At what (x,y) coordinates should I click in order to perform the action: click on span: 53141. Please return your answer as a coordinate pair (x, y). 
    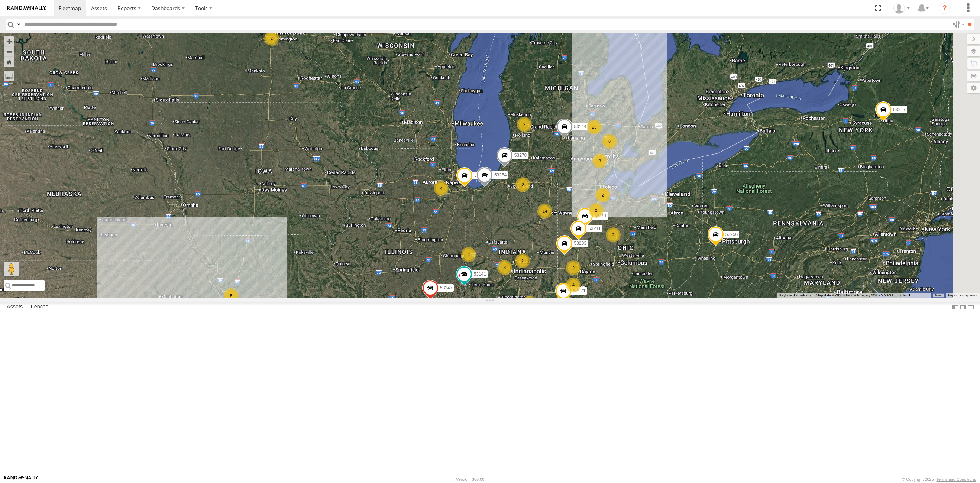
    Looking at the image, I should click on (480, 274).